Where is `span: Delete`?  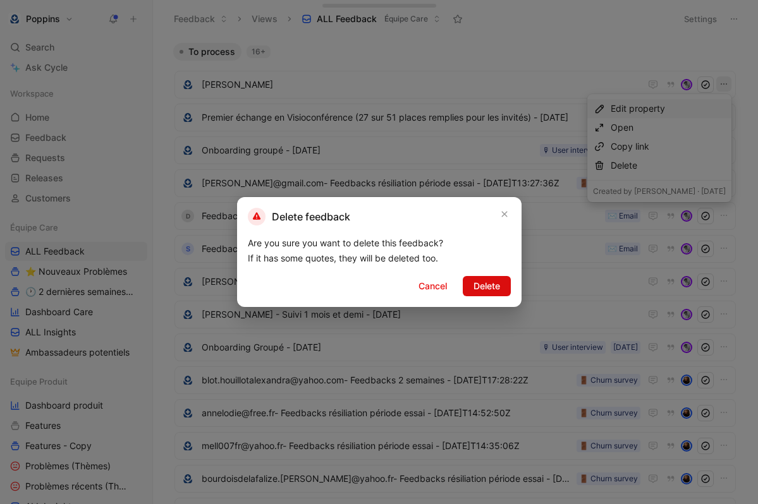 span: Delete is located at coordinates (486, 286).